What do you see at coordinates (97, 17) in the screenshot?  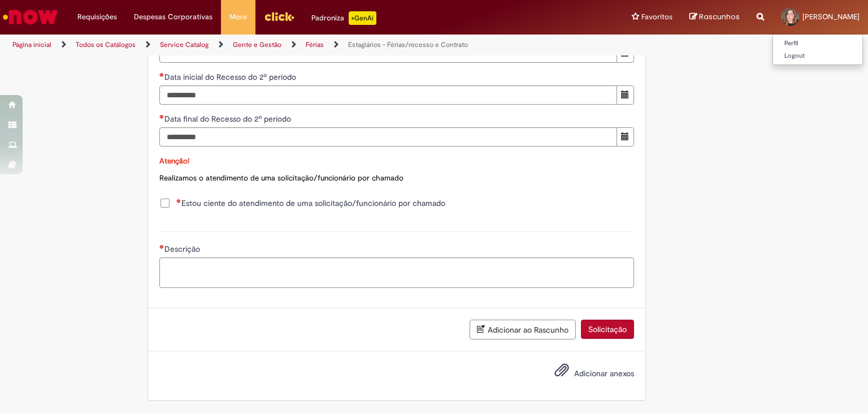 I see `span: Requisições` at bounding box center [97, 17].